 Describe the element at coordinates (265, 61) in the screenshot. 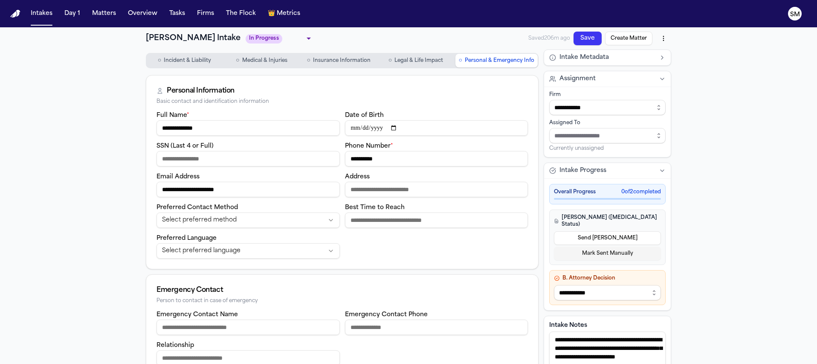

I see `span: Medical & Injuries` at that location.